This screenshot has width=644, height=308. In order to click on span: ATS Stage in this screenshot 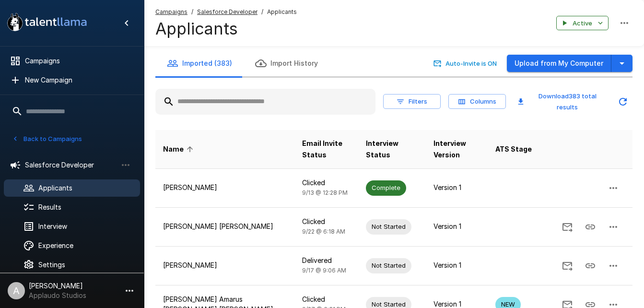, I will do `click(513, 149)`.